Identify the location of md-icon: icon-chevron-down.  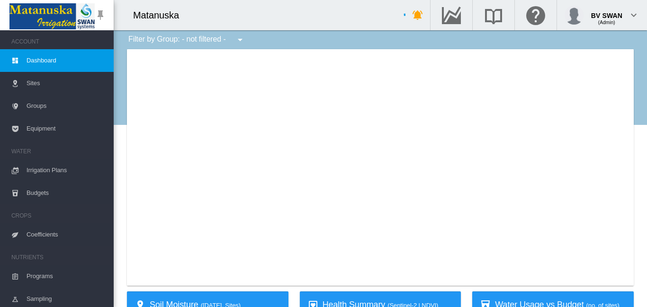
(634, 15).